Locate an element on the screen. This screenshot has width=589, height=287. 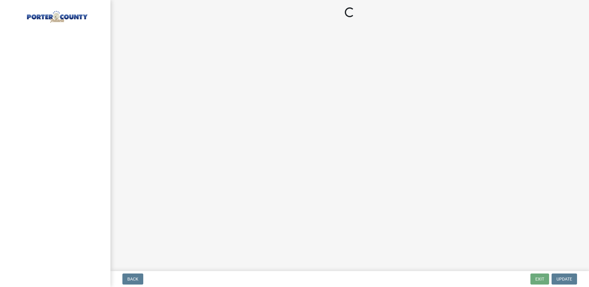
span: Back is located at coordinates (133, 279).